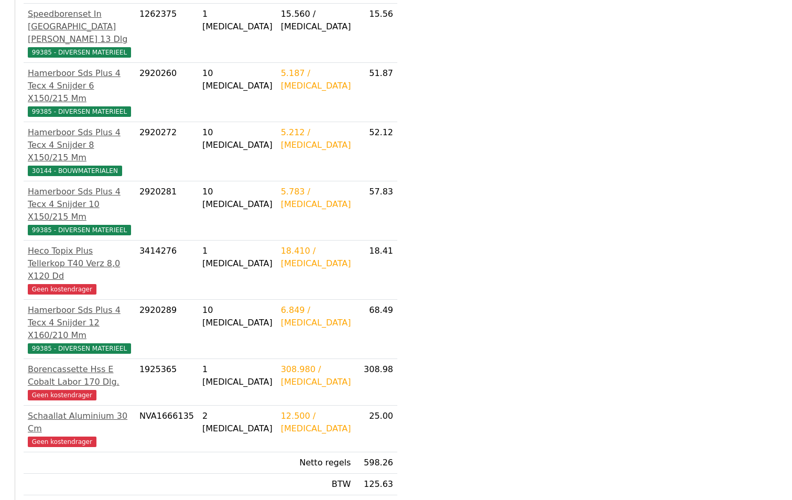 The height and width of the screenshot is (500, 792). What do you see at coordinates (79, 211) in the screenshot?
I see `a: Hamerboor Sds Plus 4 Tecx 4 Snijder 10 X150/215 Mm99385 - DIVERSEN MATERIEEL` at bounding box center [79, 211].